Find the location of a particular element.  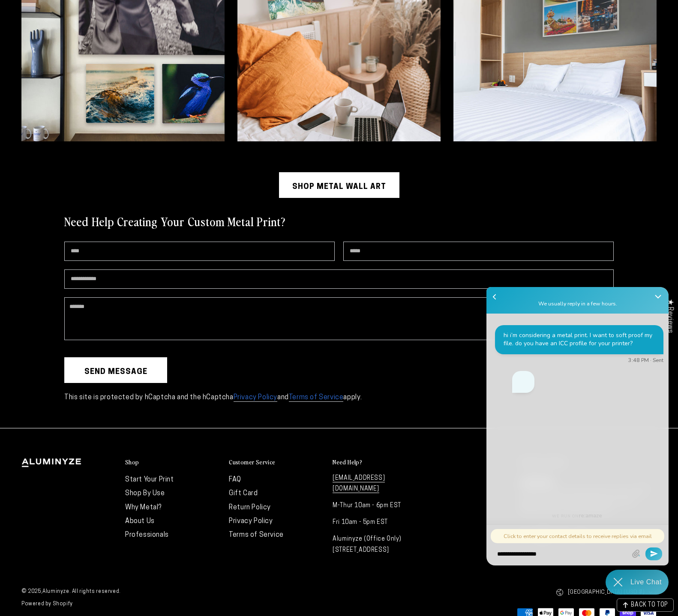

h2: Need Help? is located at coordinates (347, 462).